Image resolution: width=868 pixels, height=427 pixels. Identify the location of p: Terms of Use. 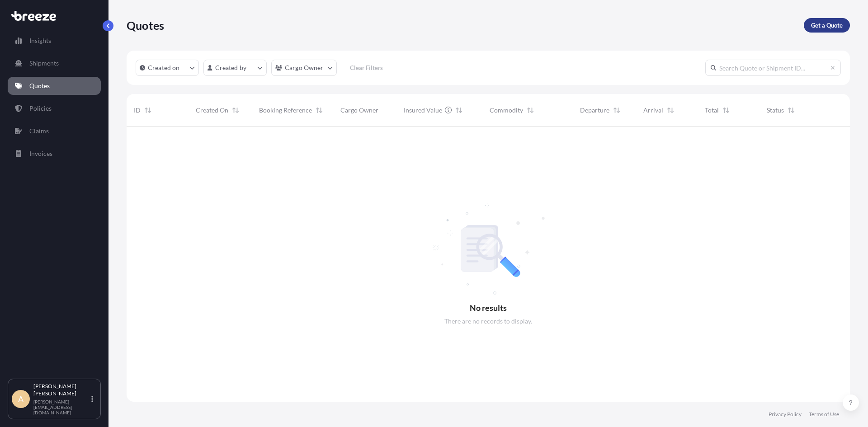
(824, 414).